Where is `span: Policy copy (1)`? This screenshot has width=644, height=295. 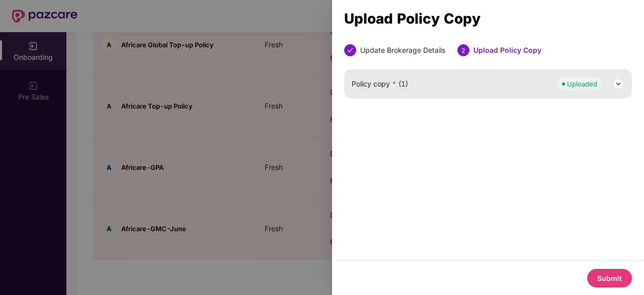 span: Policy copy (1) is located at coordinates (380, 84).